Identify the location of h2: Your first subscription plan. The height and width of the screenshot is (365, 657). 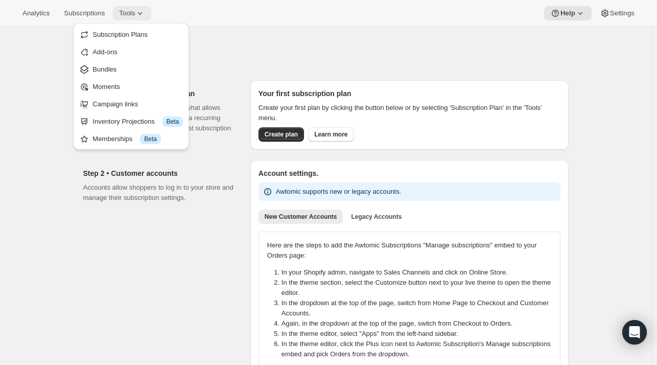
(409, 94).